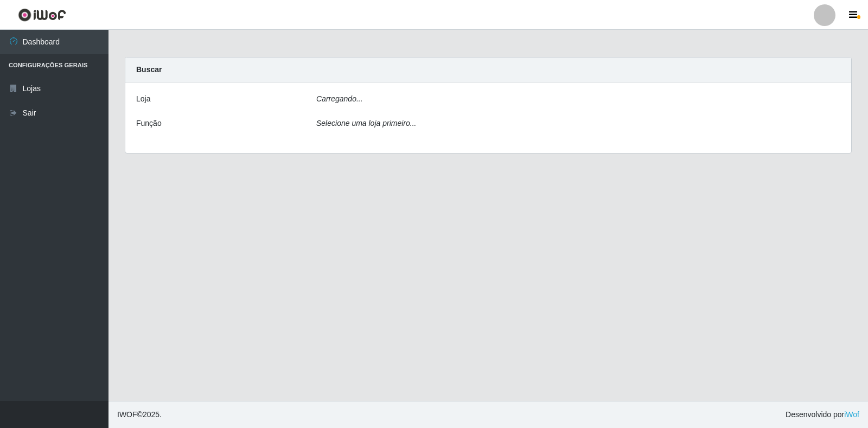 The height and width of the screenshot is (428, 868). What do you see at coordinates (140, 415) in the screenshot?
I see `span: © 2025 .` at bounding box center [140, 415].